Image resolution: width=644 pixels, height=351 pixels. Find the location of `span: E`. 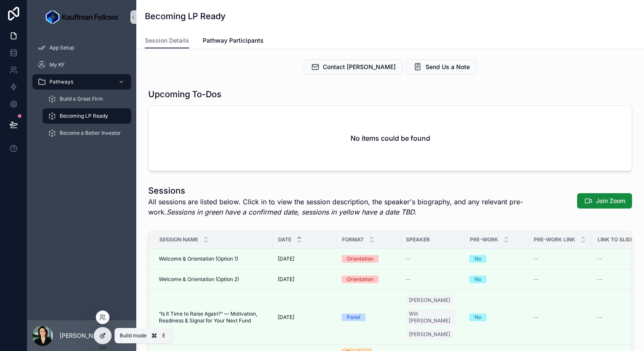

span: E is located at coordinates (164, 335).